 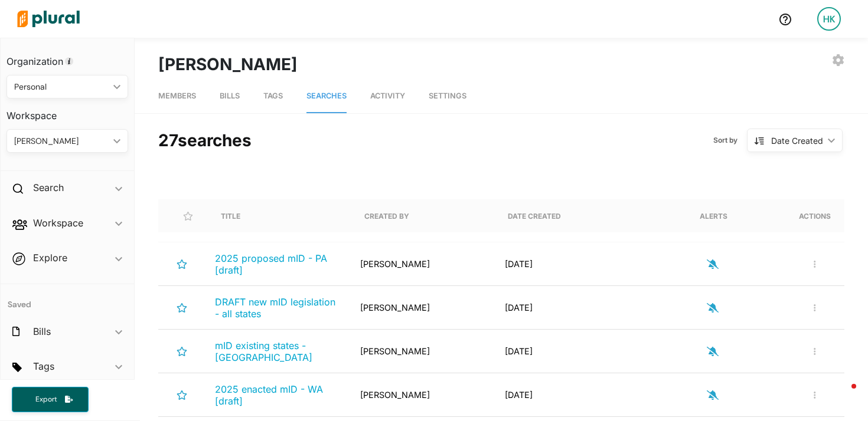 I want to click on span: Bills, so click(x=230, y=95).